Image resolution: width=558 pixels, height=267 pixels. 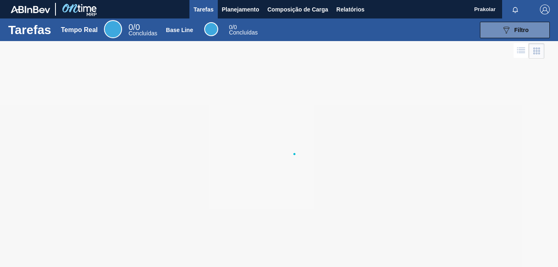 What do you see at coordinates (521, 30) in the screenshot?
I see `span: Filtro` at bounding box center [521, 30].